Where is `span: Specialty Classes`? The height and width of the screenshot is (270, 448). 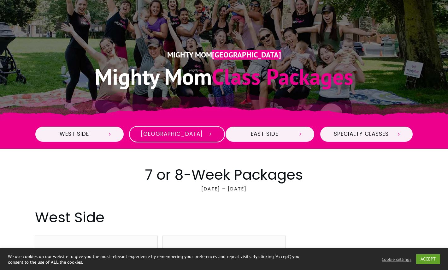
span: Specialty Classes is located at coordinates (361, 134).